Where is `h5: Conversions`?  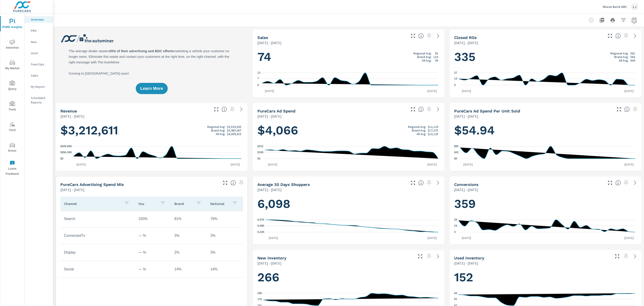 h5: Conversions is located at coordinates (466, 184).